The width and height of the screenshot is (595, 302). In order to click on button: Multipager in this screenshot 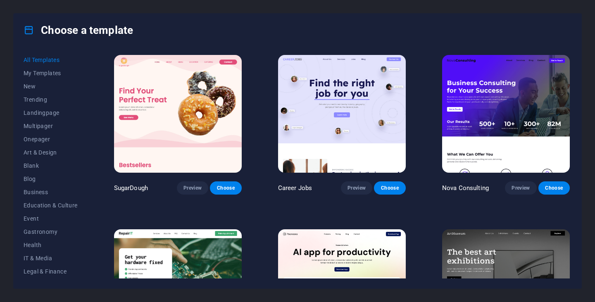, I will do `click(50, 126)`.